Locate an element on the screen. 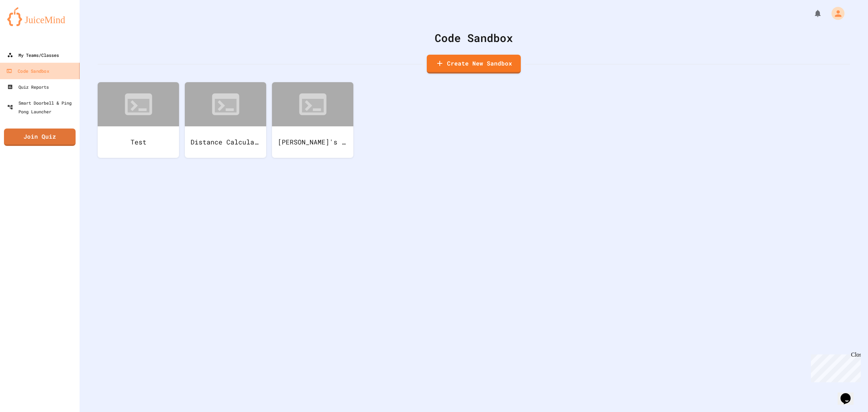 The image size is (868, 412). div: My Account is located at coordinates (835, 13).